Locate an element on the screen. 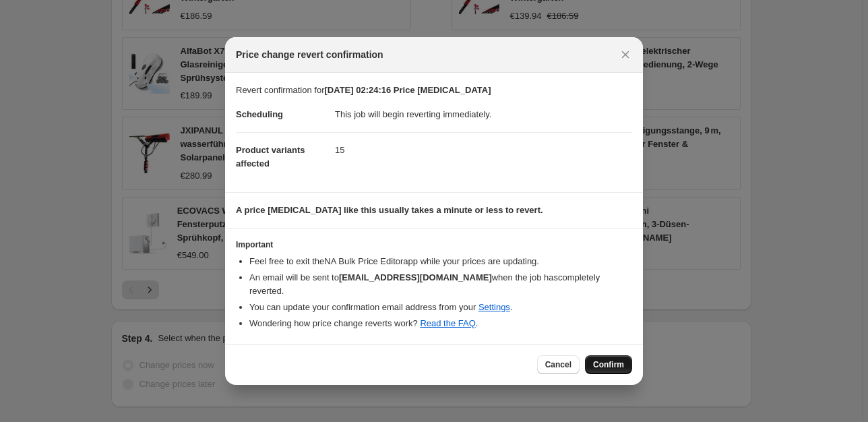 This screenshot has height=422, width=868. li: An email will be sent to when the job has completely reverted . is located at coordinates (441, 284).